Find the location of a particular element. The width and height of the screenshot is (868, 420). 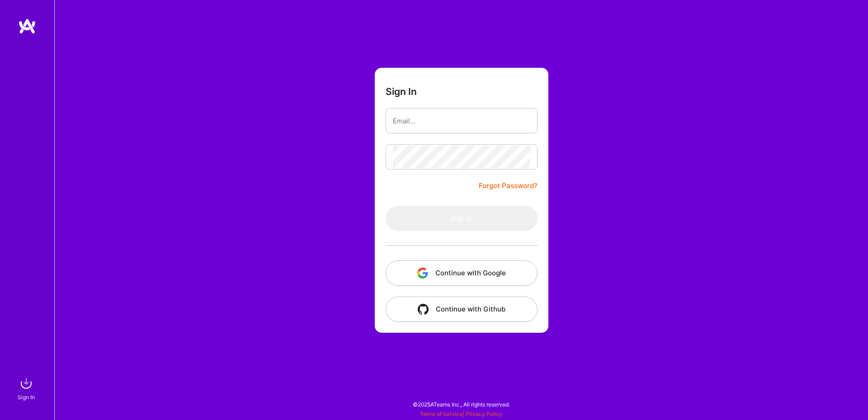

button: Sign In is located at coordinates (461, 218).